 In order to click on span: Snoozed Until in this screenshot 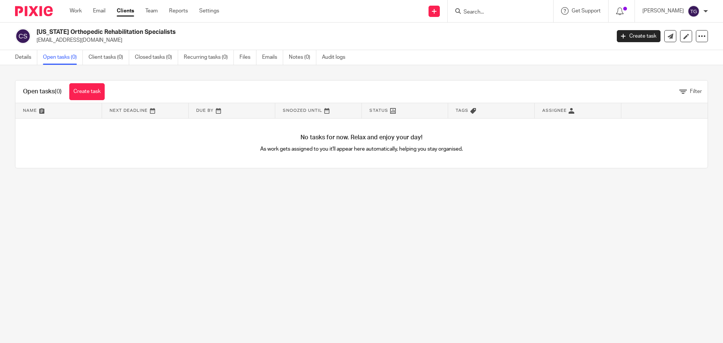, I will do `click(302, 110)`.